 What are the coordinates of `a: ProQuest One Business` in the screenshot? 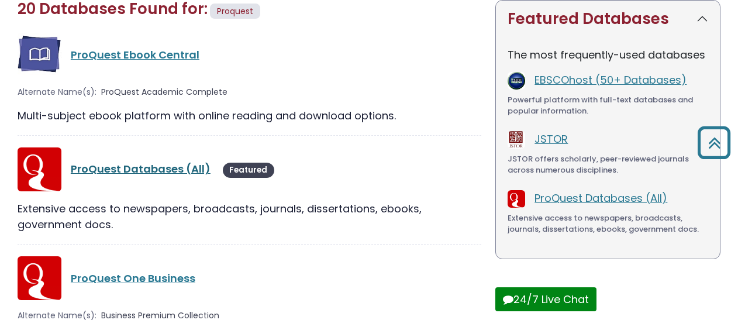 It's located at (133, 278).